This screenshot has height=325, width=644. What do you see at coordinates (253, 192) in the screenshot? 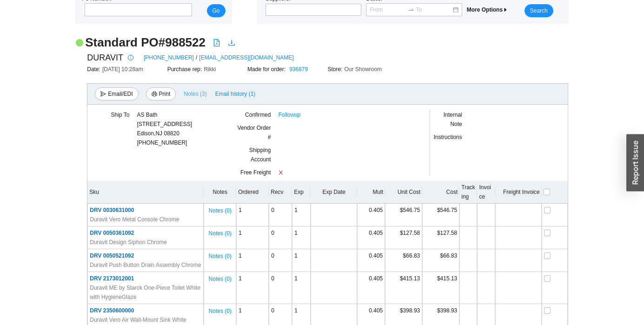
I see `th: Ordered` at bounding box center [253, 192].